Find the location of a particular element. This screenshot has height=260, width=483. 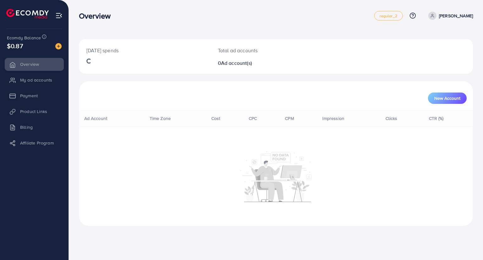

span: regular_2 is located at coordinates (388, 16).